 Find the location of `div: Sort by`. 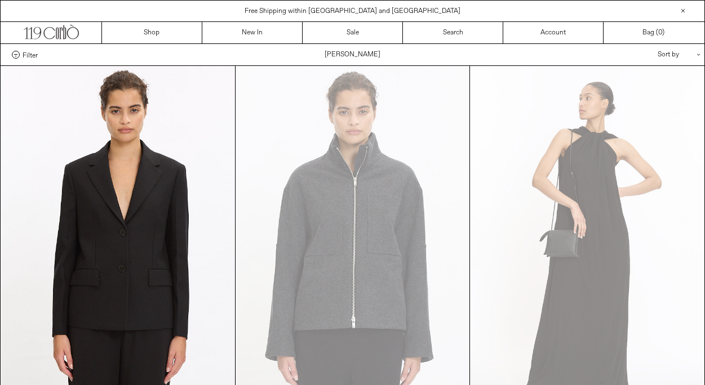

div: Sort by is located at coordinates (642, 55).